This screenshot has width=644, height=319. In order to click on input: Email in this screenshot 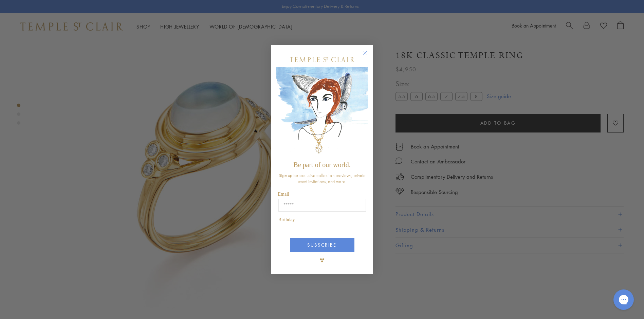, I will do `click(322, 206)`.